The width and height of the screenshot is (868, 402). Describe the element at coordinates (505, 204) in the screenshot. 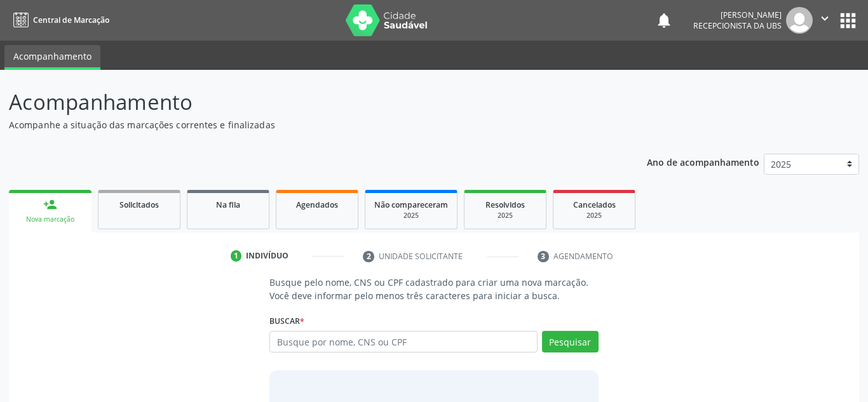

I see `span: Resolvidos` at that location.